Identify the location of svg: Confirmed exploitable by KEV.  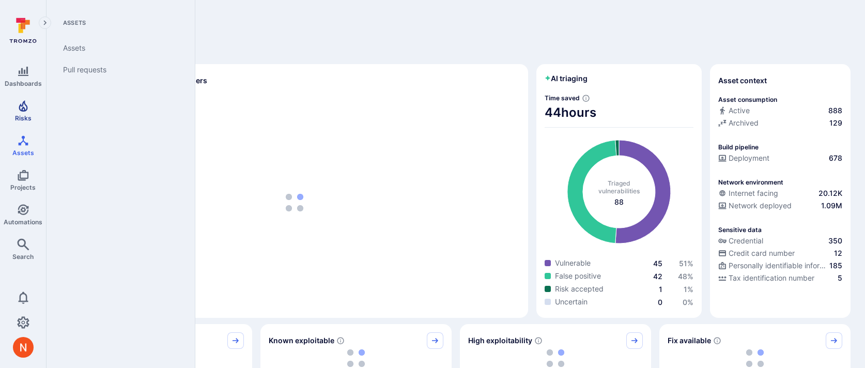
(340, 340).